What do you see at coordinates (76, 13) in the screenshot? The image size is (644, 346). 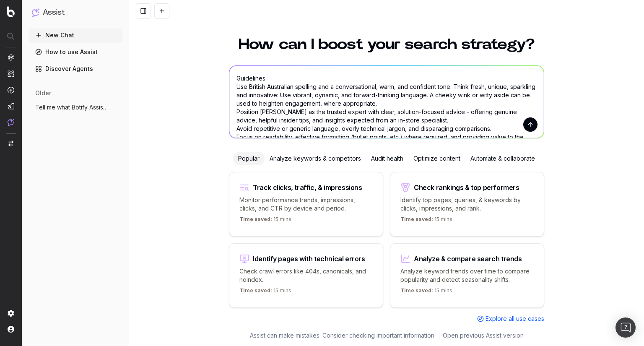 I see `button: Assist` at bounding box center [76, 13].